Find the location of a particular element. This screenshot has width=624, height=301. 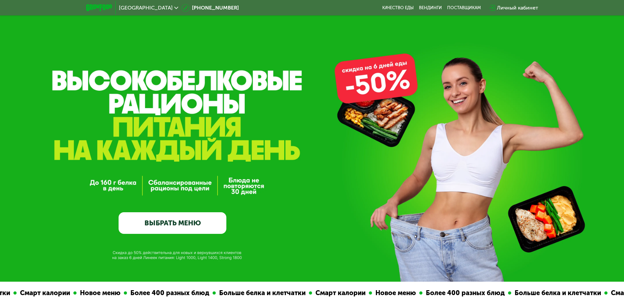

a: Вендинги is located at coordinates (430, 8).